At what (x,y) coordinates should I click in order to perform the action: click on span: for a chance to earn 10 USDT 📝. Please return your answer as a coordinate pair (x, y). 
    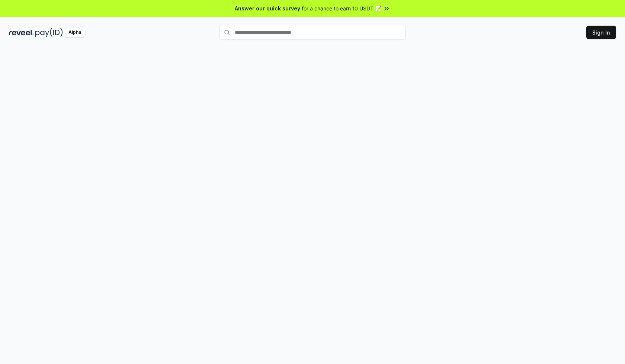
    Looking at the image, I should click on (341, 8).